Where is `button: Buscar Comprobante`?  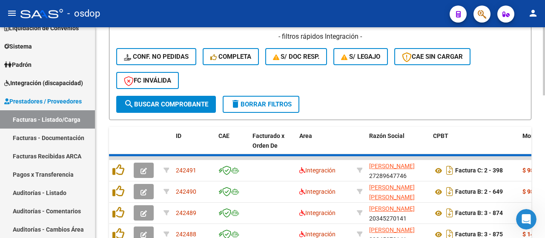 button: Buscar Comprobante is located at coordinates (166, 104).